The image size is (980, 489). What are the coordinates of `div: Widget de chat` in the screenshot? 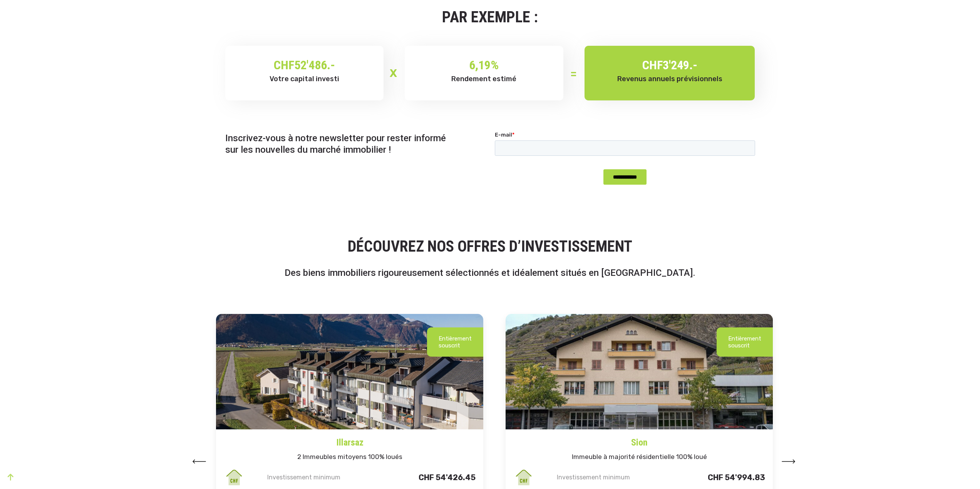 It's located at (961, 470).